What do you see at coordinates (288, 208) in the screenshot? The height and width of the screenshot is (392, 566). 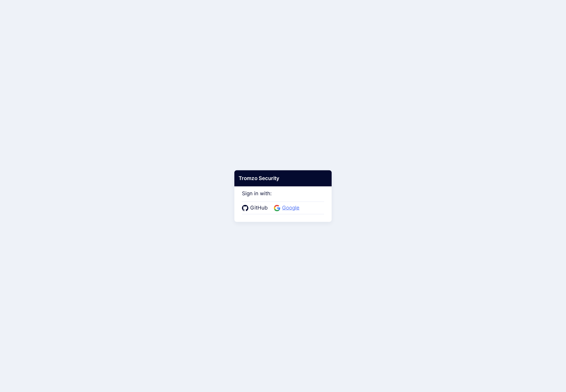 I see `a: Google` at bounding box center [288, 208].